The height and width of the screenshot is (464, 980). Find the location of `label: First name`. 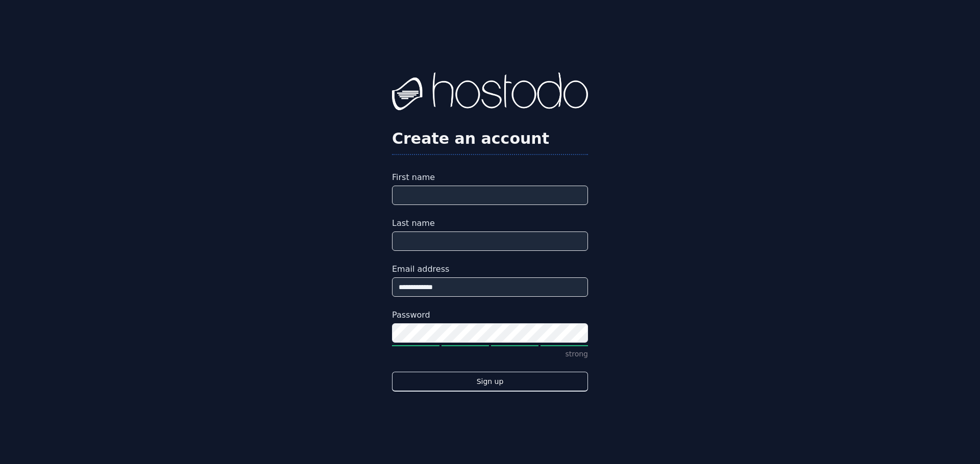

label: First name is located at coordinates (490, 177).